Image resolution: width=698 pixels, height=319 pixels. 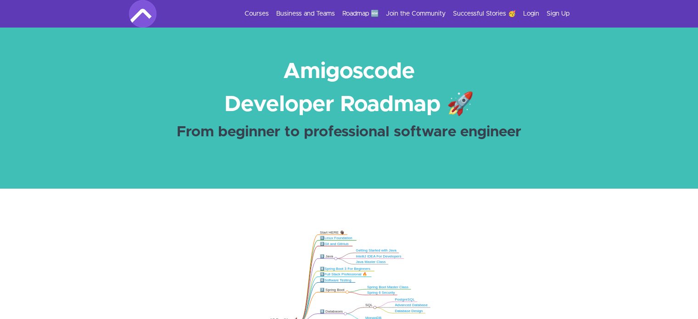 What do you see at coordinates (257, 14) in the screenshot?
I see `a: Courses` at bounding box center [257, 14].